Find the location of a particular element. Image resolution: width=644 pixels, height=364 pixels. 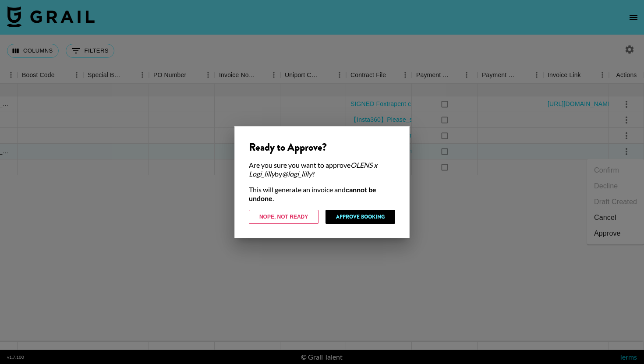

div: This will generate an invoice and . is located at coordinates (322, 194).